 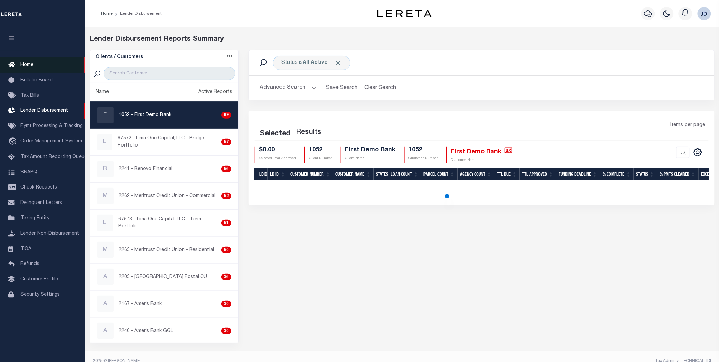 What do you see at coordinates (120, 57) in the screenshot?
I see `h5: Clients / Customers` at bounding box center [120, 57].